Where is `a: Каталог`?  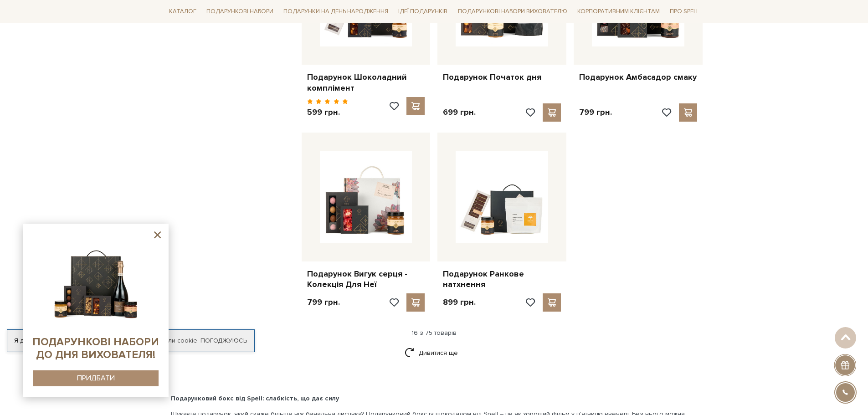 a: Каталог is located at coordinates (182, 11).